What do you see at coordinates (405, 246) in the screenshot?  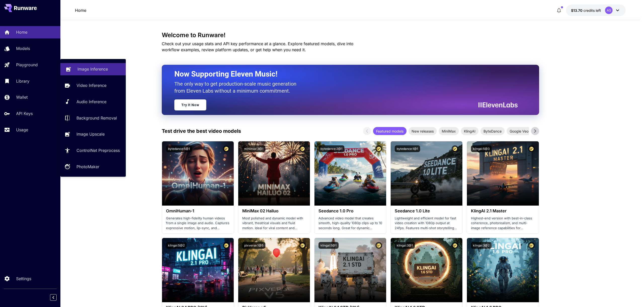 I see `button: klingai:3@1` at bounding box center [405, 246].